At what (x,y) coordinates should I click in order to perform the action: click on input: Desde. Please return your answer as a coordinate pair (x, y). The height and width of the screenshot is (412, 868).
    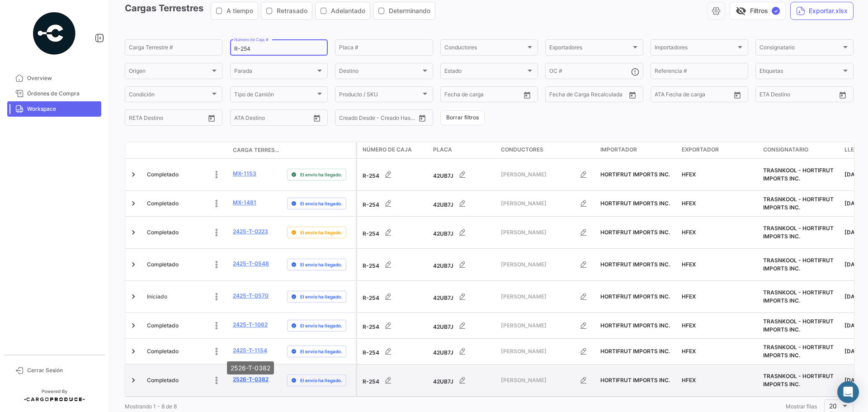
    Looking at the image, I should click on (137, 119).